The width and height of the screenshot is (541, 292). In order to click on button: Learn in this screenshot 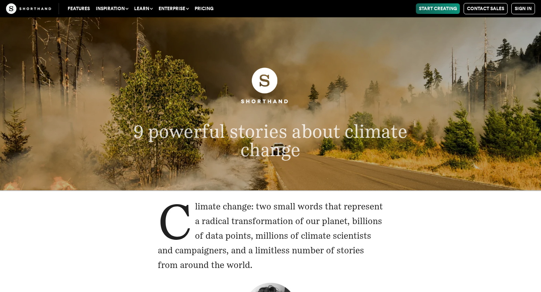, I will do `click(143, 9)`.